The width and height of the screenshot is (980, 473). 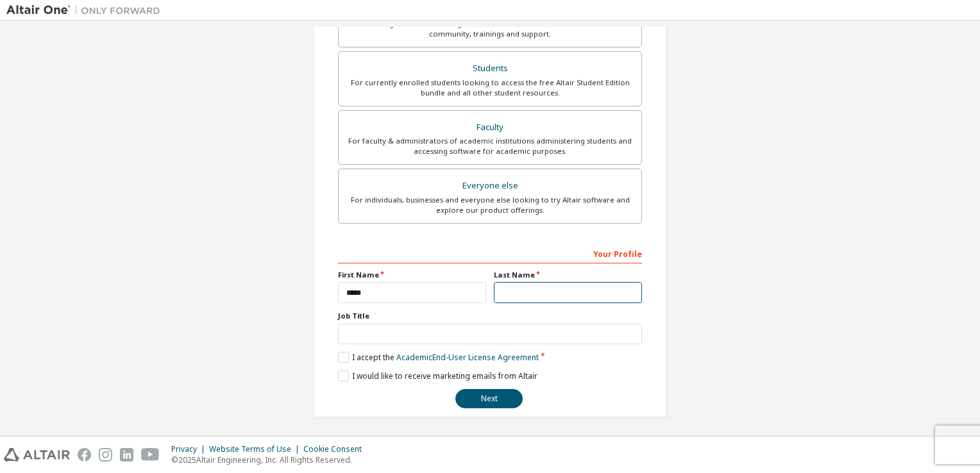 What do you see at coordinates (256, 450) in the screenshot?
I see `div: Website Terms of Use` at bounding box center [256, 450].